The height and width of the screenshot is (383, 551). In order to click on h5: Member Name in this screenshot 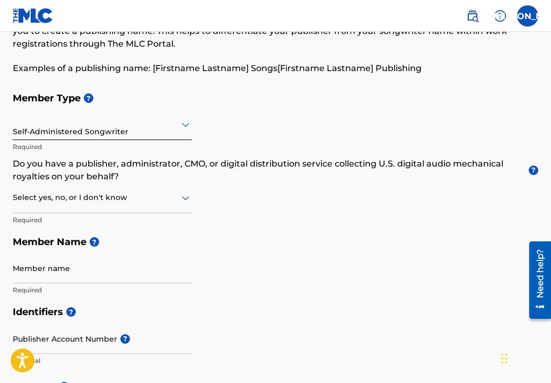, I will do `click(275, 242)`.